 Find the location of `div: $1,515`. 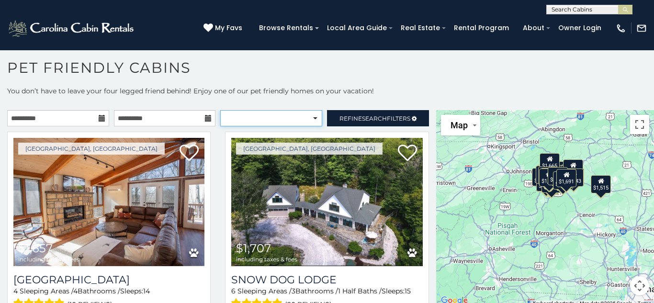

div: $1,515 is located at coordinates (601, 184).